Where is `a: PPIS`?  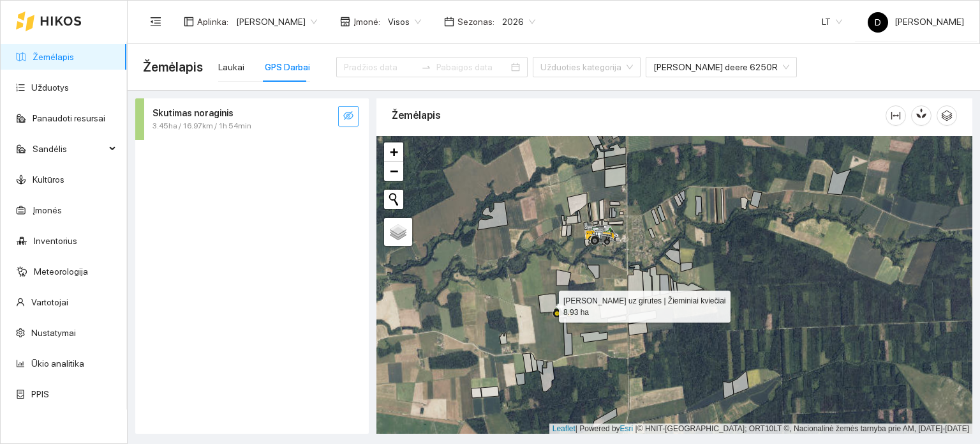
a: PPIS is located at coordinates (40, 394).